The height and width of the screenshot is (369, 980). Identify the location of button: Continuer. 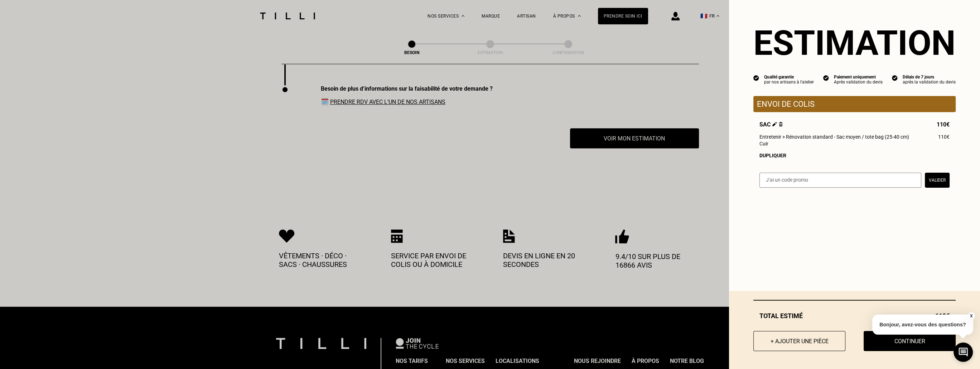
(910, 341).